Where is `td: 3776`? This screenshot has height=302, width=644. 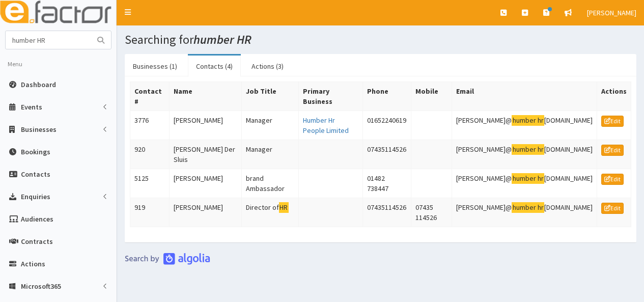
td: 3776 is located at coordinates (149, 126).